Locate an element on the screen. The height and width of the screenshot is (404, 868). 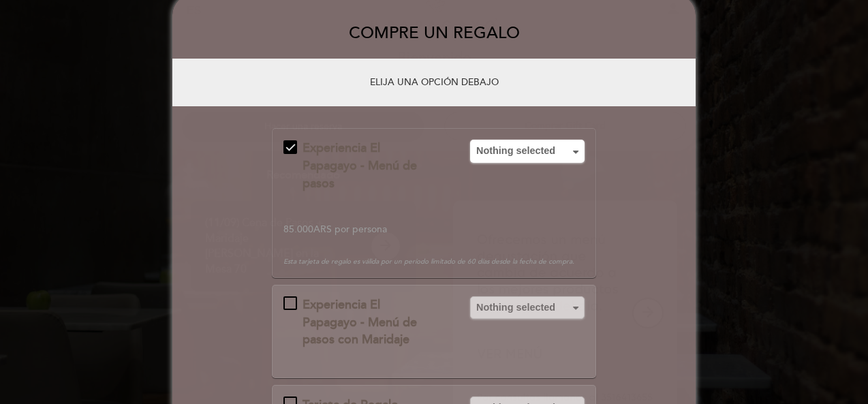
div: Experiencia El Papagayo - Menú de pasos con Maridaje is located at coordinates (368, 322).